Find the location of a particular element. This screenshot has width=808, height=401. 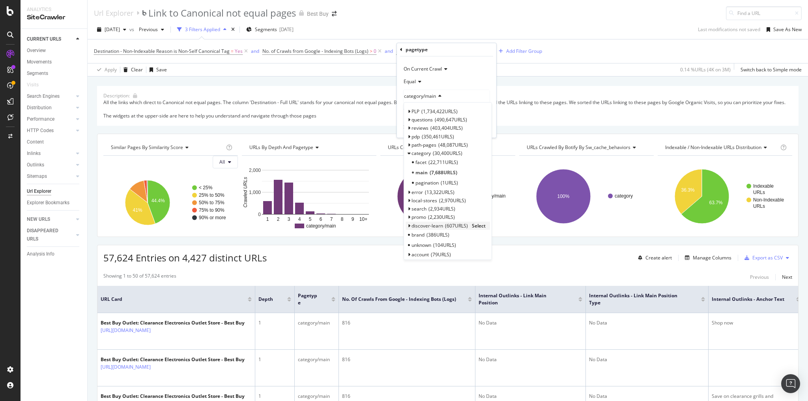

button: Clear is located at coordinates (131, 70).